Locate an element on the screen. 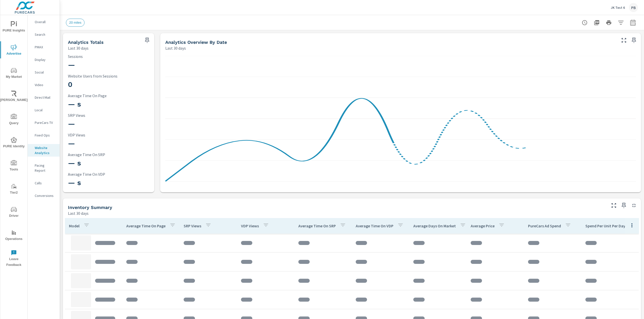  h5: Analytics Overview By Date is located at coordinates (196, 42).